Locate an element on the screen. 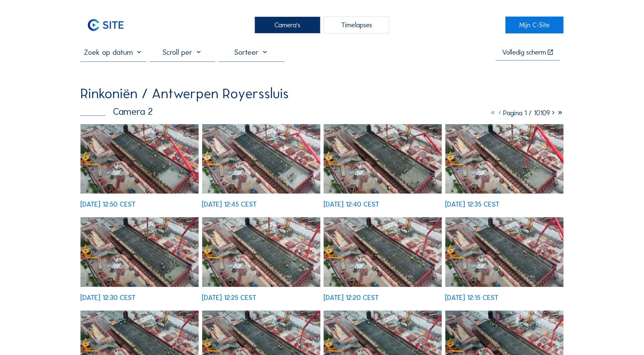  span: Pagina 1 / 10109 is located at coordinates (527, 112).